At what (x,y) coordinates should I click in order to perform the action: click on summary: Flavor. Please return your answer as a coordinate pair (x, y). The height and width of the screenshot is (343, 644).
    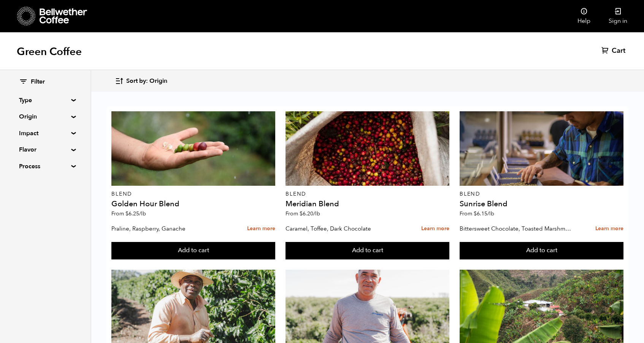
    Looking at the image, I should click on (45, 150).